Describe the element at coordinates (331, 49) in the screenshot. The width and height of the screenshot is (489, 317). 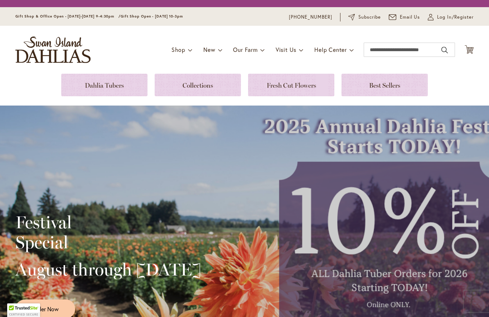
I see `span: Help Center` at that location.